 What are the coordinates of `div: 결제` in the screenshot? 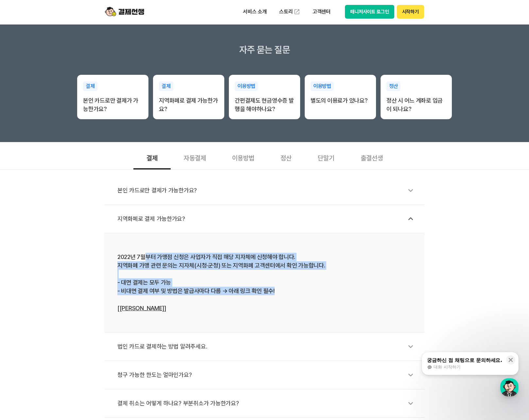 It's located at (152, 157).